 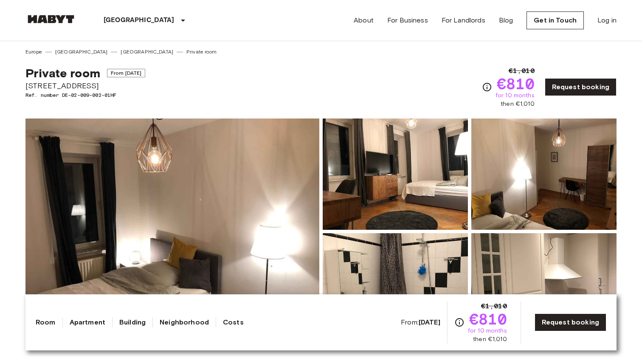 I want to click on a: Private room, so click(x=201, y=52).